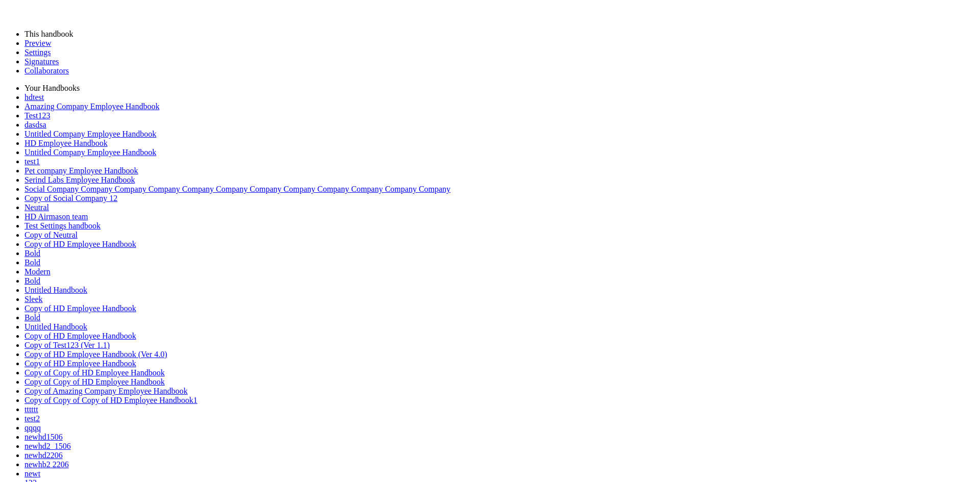 The width and height of the screenshot is (980, 482). Describe the element at coordinates (44, 437) in the screenshot. I see `a: newhd1506` at that location.